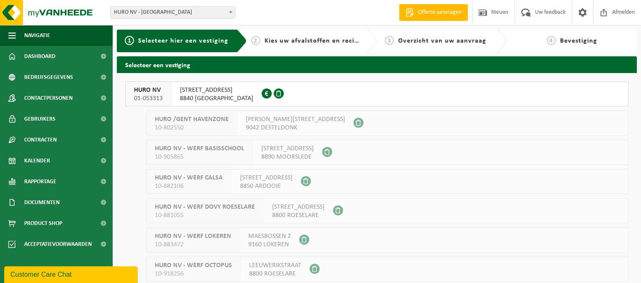  I want to click on span: HURO NV - WERF OCTOPUS, so click(193, 265).